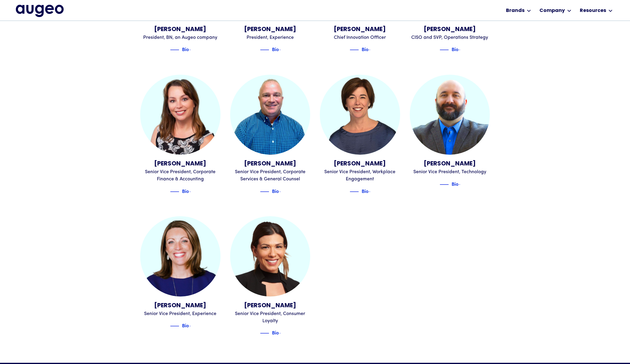  What do you see at coordinates (180, 115) in the screenshot?
I see `img: Jennifer Vanselow` at bounding box center [180, 115].